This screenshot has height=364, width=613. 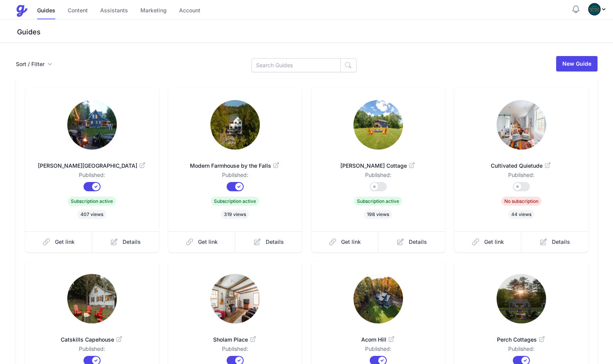 What do you see at coordinates (378, 125) in the screenshot?
I see `img: dr0vmyg0y6jhp7w710uxafq7uhdy` at bounding box center [378, 125].